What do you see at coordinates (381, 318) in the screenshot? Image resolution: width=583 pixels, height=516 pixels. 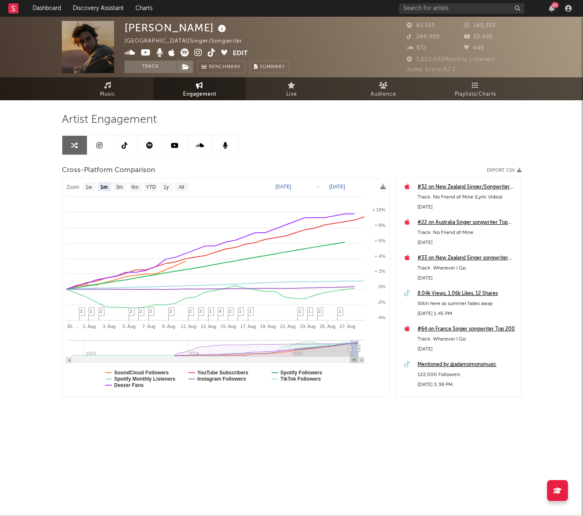 I see `text: -4%` at bounding box center [381, 318].